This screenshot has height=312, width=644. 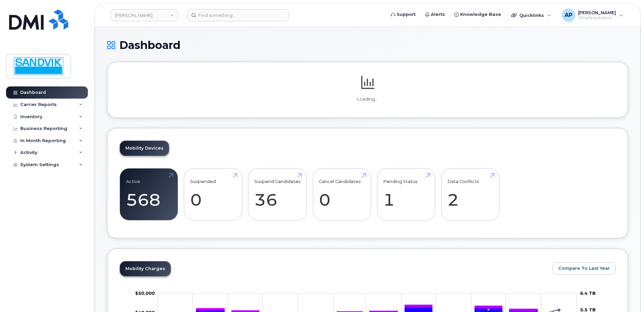 What do you see at coordinates (584, 269) in the screenshot?
I see `button: Compare To Last Year` at bounding box center [584, 269].